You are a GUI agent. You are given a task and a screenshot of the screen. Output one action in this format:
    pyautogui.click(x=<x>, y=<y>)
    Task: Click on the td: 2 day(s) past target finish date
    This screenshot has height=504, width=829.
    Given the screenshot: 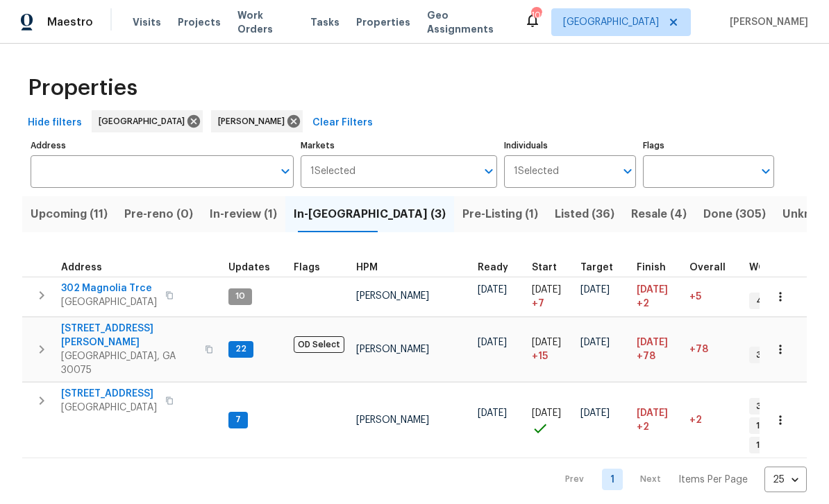 What is the action you would take?
    pyautogui.click(x=714, y=420)
    